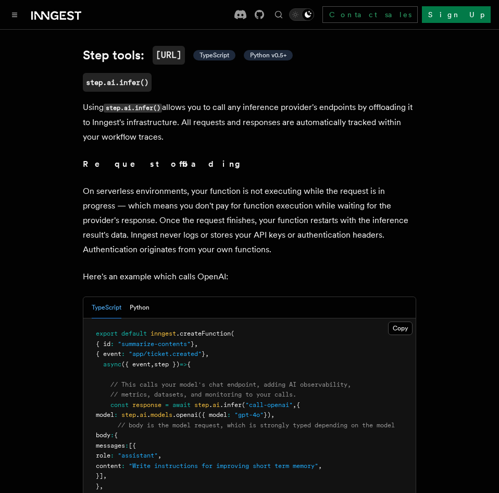  I want to click on span: { id, so click(103, 344).